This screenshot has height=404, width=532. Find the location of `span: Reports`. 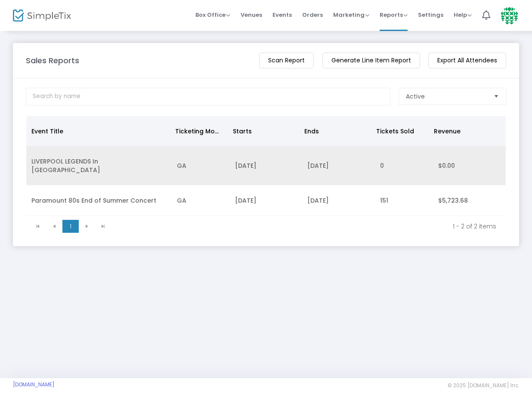

span: Reports is located at coordinates (393, 14).